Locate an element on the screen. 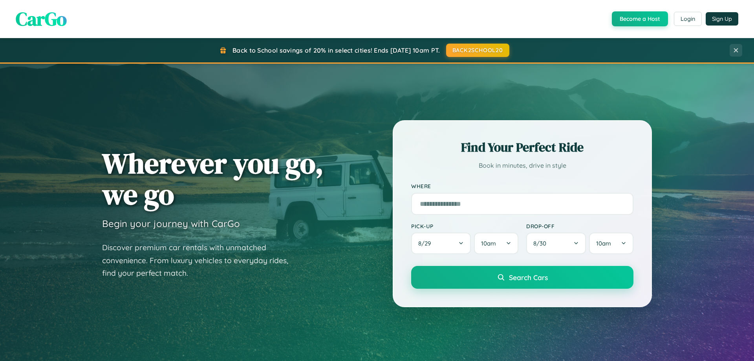 This screenshot has height=361, width=754. h3: Begin your journey with CarGo is located at coordinates (171, 223).